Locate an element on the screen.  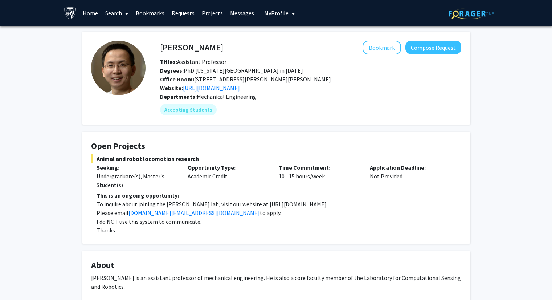
h4: About is located at coordinates (276, 265).